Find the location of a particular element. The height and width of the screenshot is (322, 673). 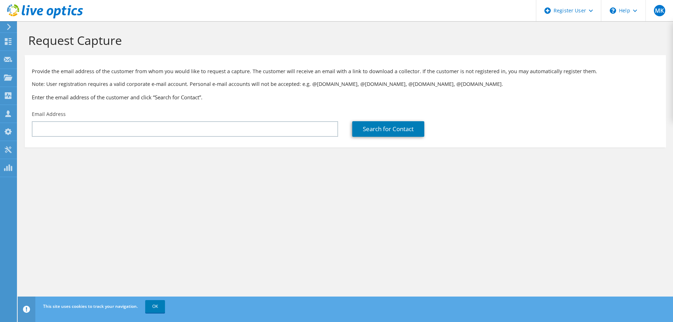

a: OK is located at coordinates (155, 307).